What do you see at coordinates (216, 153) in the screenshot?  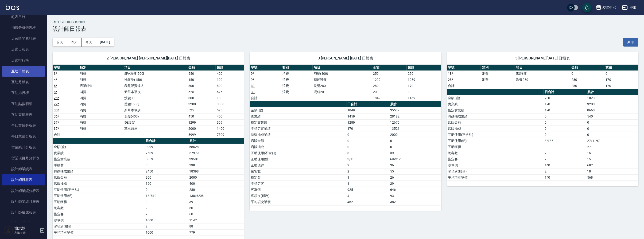 I see `td: 57979` at bounding box center [216, 153].